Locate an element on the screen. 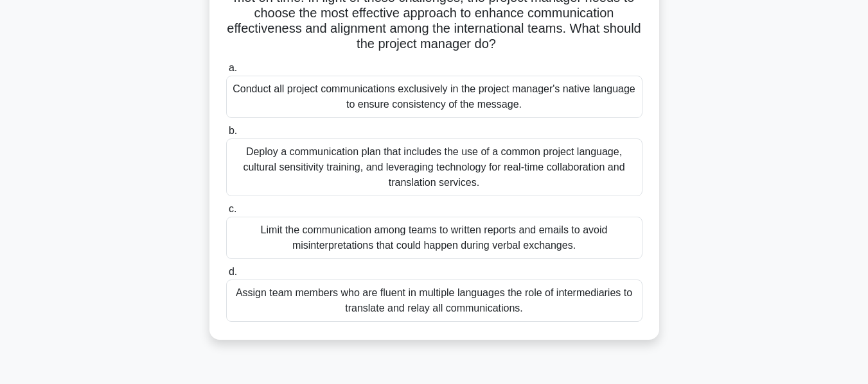  div: Deploy a communication plan that includes the use of a common project language, cultural sensitiv... is located at coordinates (434, 167).